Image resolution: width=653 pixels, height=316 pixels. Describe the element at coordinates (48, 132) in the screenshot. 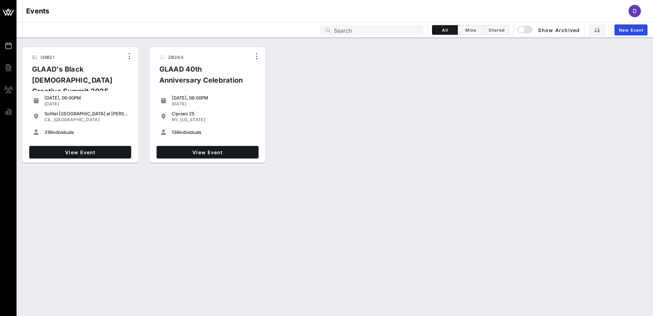

I see `span: 319` at that location.